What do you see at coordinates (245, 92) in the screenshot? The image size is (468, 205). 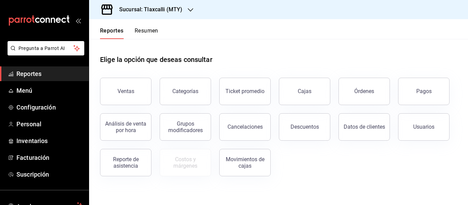 I see `button: Ticket promedio` at bounding box center [245, 92].